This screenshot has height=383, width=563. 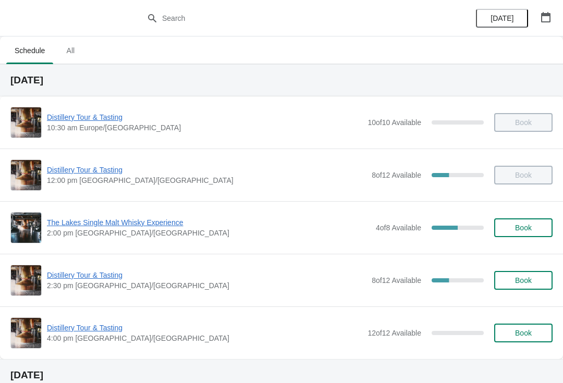 What do you see at coordinates (26, 280) in the screenshot?
I see `img: Distillery Tour & Tasting | | 2:30 pm Europe/London` at bounding box center [26, 280].